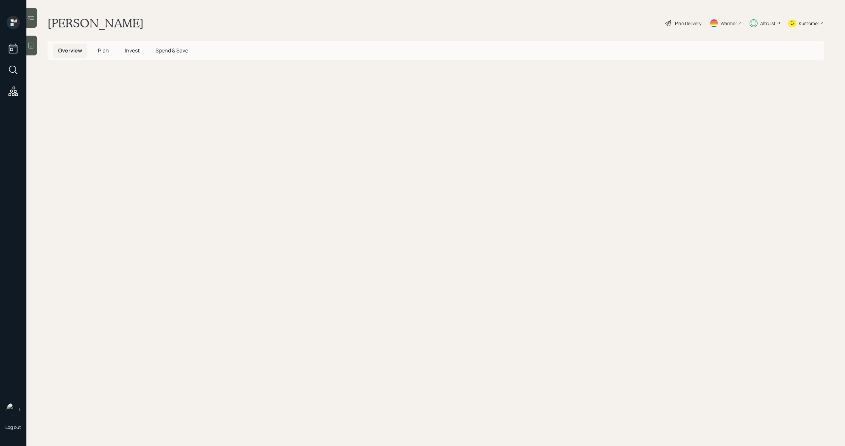 The image size is (845, 446). What do you see at coordinates (132, 50) in the screenshot?
I see `span: Invest` at bounding box center [132, 50].